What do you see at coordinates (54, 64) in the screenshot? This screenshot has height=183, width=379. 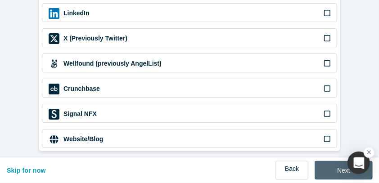 I see `img: Wellfound (previously AngelList) icon` at bounding box center [54, 64].